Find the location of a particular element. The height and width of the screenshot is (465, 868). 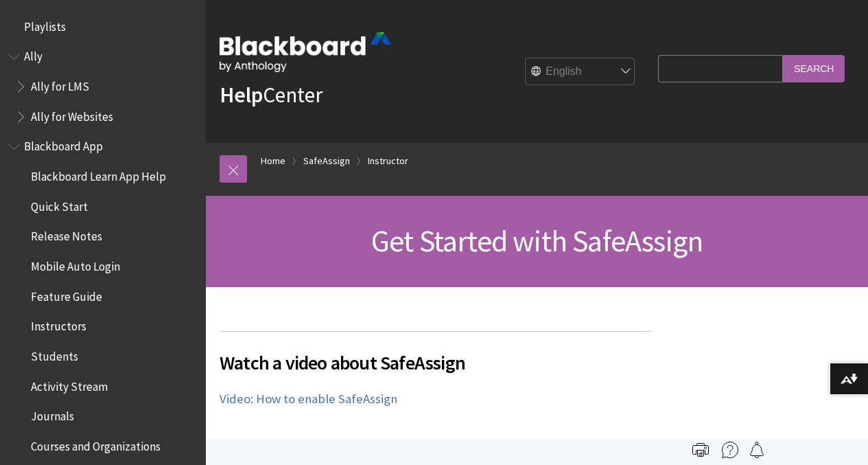

span: Journals is located at coordinates (52, 414).